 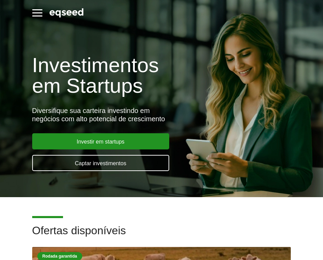 I want to click on a: Investir em startups, so click(x=101, y=141).